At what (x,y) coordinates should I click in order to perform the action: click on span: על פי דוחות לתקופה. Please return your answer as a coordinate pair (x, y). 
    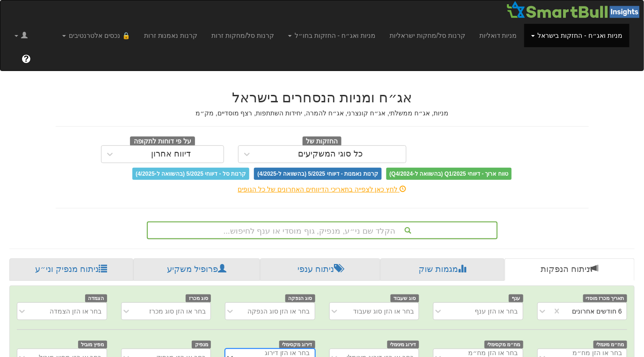
    Looking at the image, I should click on (162, 141).